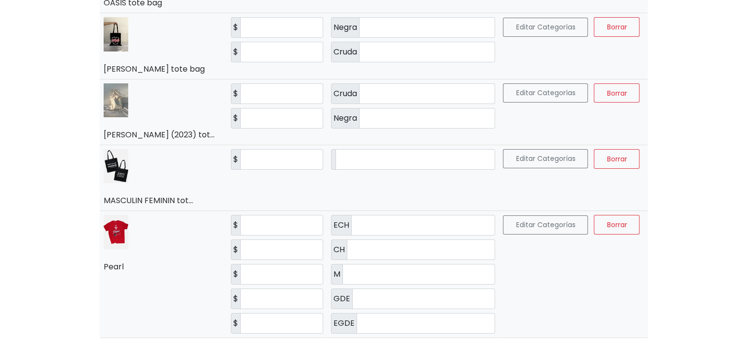 This screenshot has height=341, width=747. Describe the element at coordinates (337, 274) in the screenshot. I see `label: M` at that location.